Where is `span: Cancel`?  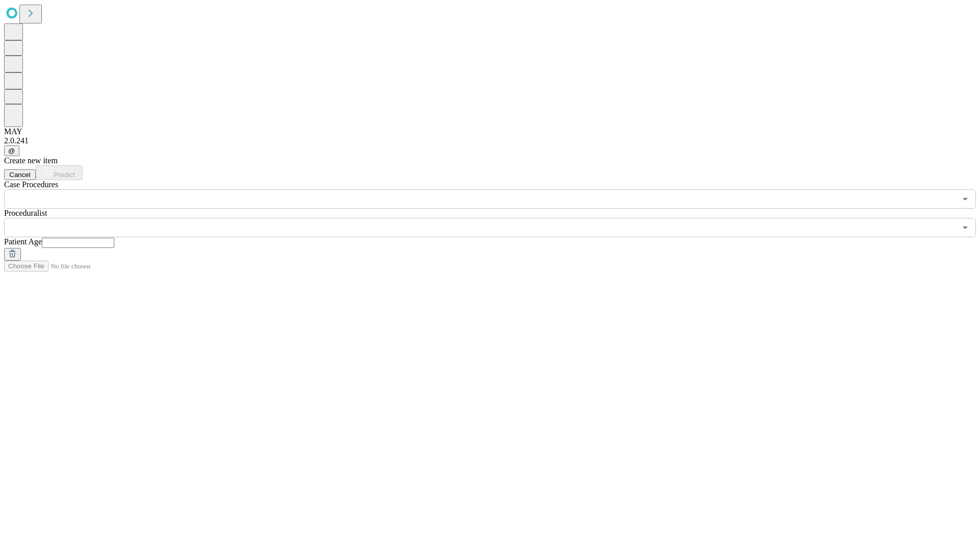
span: Cancel is located at coordinates (20, 174).